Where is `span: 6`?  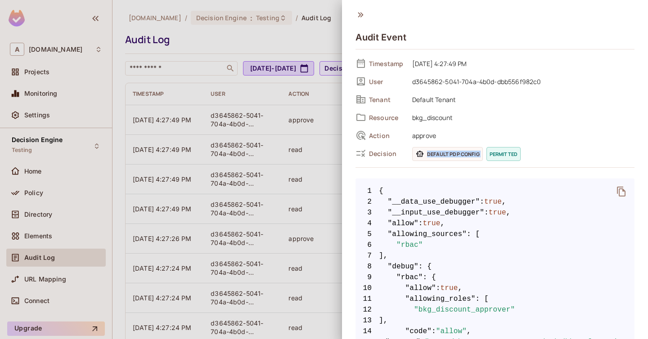 span: 6 is located at coordinates (367, 245).